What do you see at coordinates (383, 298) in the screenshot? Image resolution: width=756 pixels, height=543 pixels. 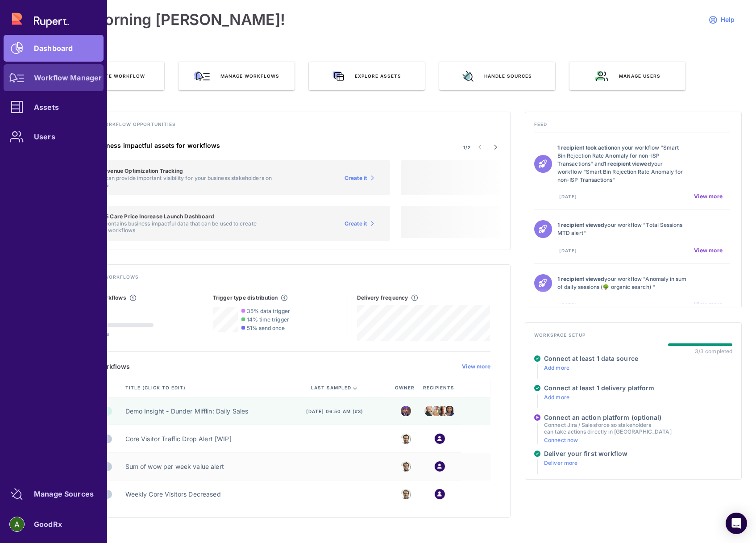 I see `h5: Delivery frequency` at bounding box center [383, 298].